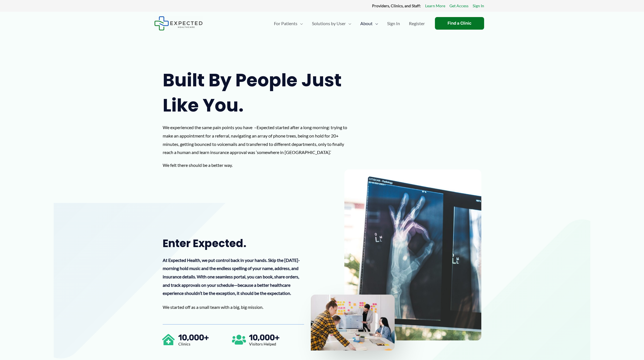 Image resolution: width=644 pixels, height=360 pixels. What do you see at coordinates (258, 93) in the screenshot?
I see `h1: Built by people just like you.` at bounding box center [258, 93].